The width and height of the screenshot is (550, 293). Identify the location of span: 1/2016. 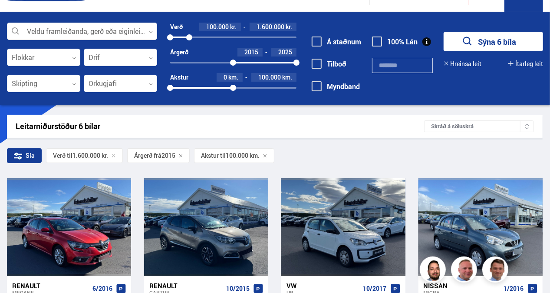
(514, 288).